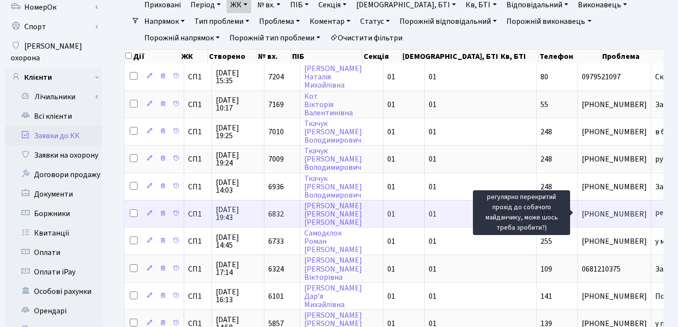 This screenshot has height=327, width=678. Describe the element at coordinates (276, 159) in the screenshot. I see `span: 7009` at that location.